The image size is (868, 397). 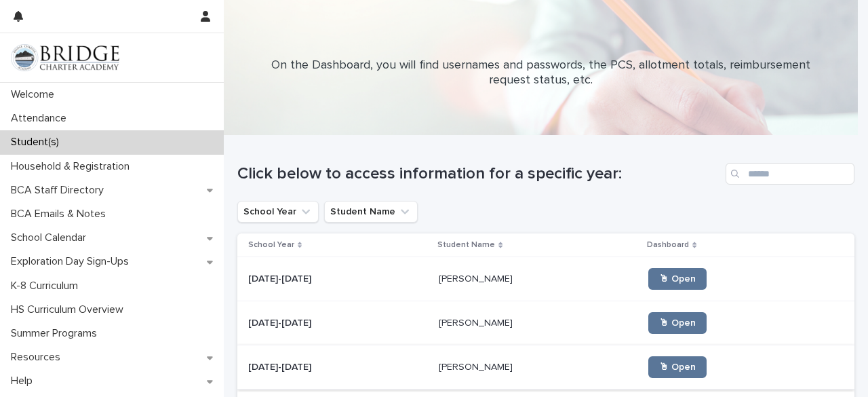 What do you see at coordinates (51, 238) in the screenshot?
I see `p: School Calendar` at bounding box center [51, 238].